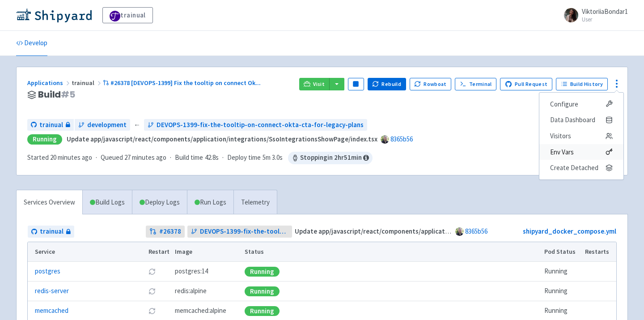  I want to click on button: Rebuild, so click(387, 84).